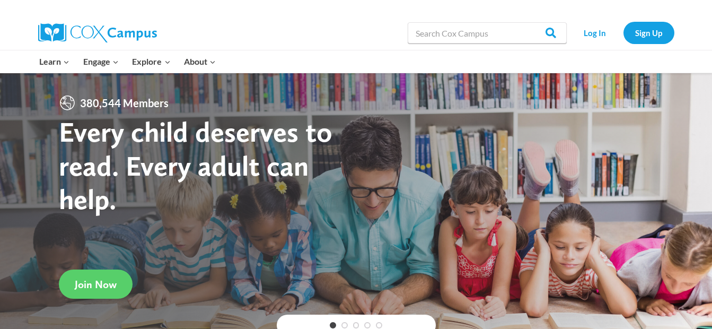  Describe the element at coordinates (54, 61) in the screenshot. I see `span: Learn` at that location.